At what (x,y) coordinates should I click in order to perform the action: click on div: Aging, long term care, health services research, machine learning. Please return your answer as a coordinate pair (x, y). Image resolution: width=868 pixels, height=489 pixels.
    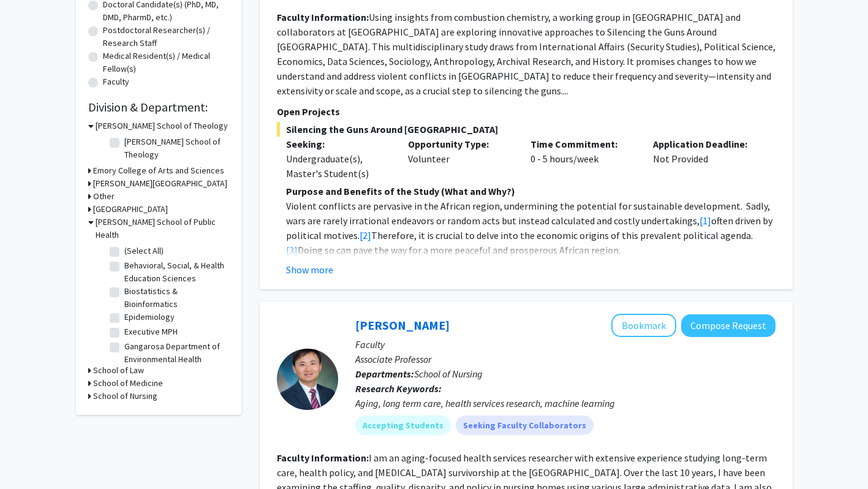
    Looking at the image, I should click on (565, 403).